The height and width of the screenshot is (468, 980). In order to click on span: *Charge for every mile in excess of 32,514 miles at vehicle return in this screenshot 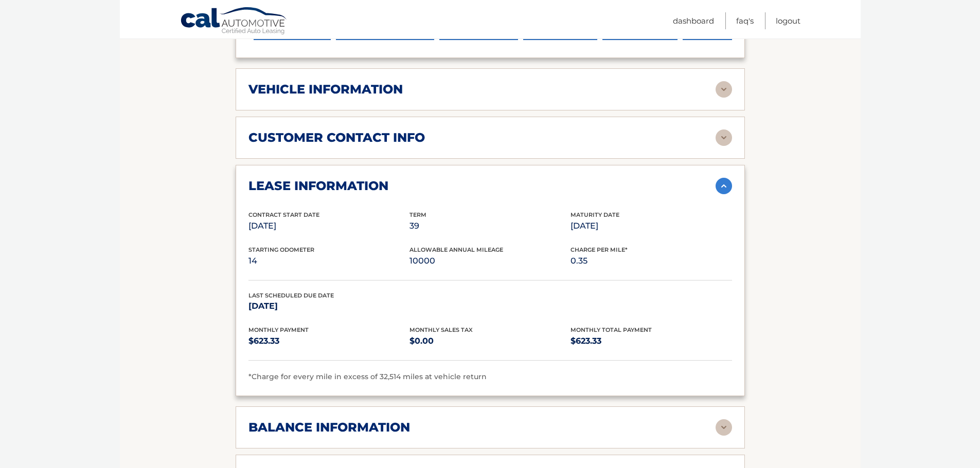, I will do `click(367, 377)`.